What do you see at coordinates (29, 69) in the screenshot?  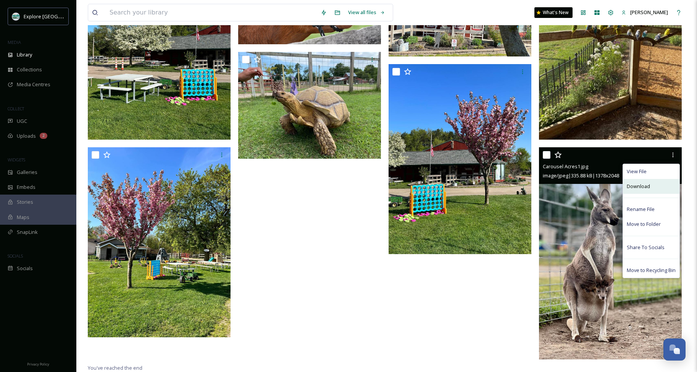 I see `span: Collections` at bounding box center [29, 69].